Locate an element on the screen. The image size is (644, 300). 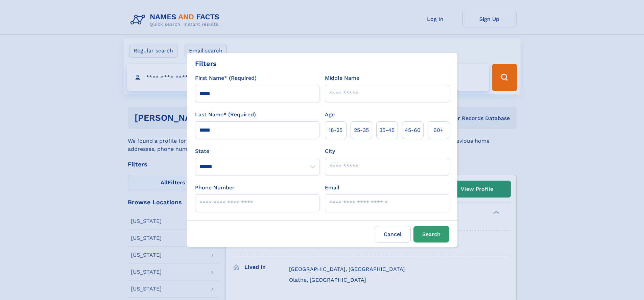
label: Middle Name is located at coordinates (342, 78).